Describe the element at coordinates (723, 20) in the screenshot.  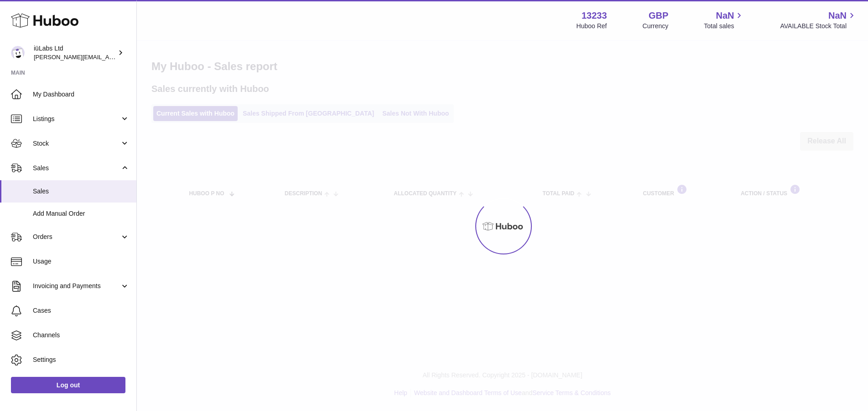
I see `a: NaN Total sales` at that location.